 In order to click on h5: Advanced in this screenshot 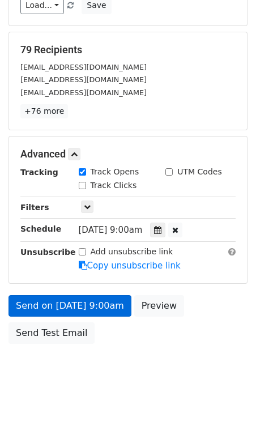, I will do `click(128, 154)`.